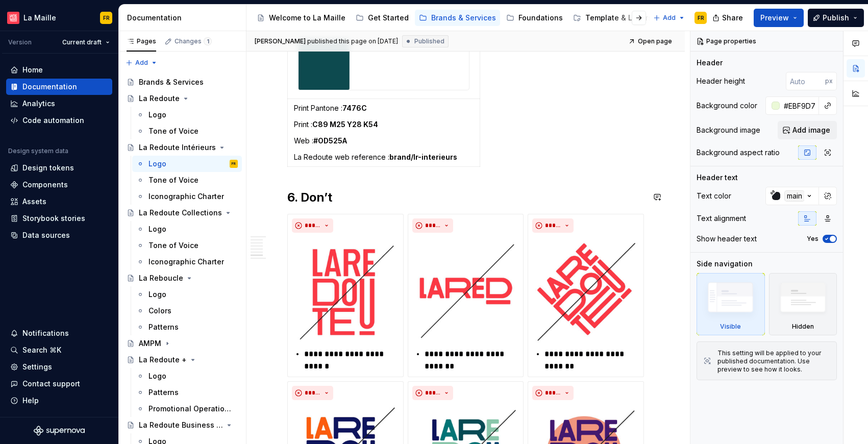  I want to click on div: La Reboucle, so click(161, 278).